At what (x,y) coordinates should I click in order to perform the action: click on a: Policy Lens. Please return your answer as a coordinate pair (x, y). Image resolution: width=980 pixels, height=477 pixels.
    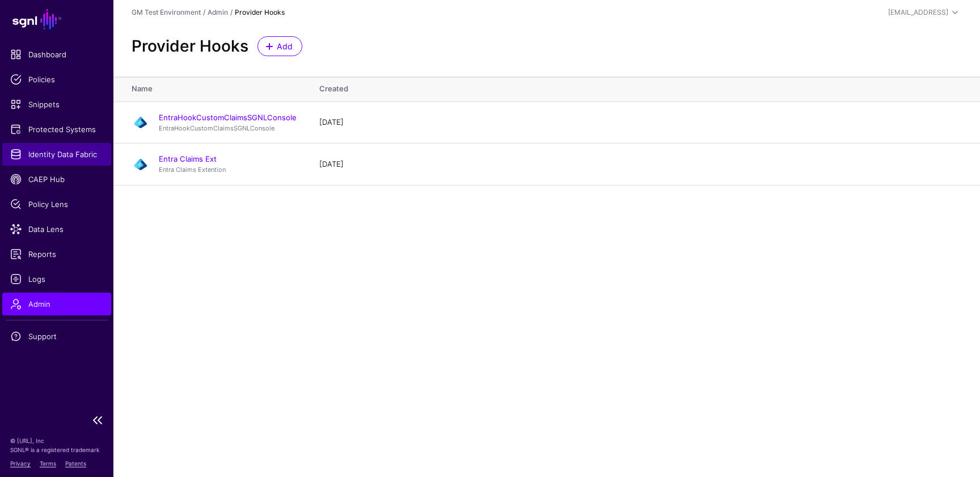
    Looking at the image, I should click on (57, 204).